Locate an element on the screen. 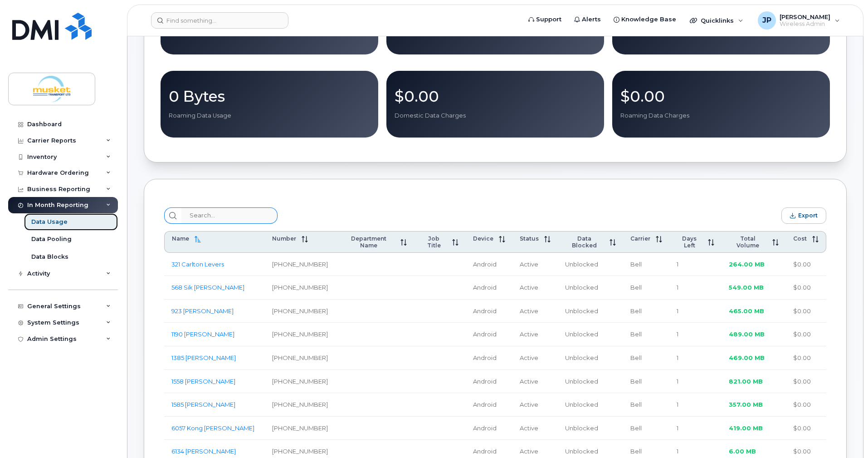  span: Device is located at coordinates (483, 238).